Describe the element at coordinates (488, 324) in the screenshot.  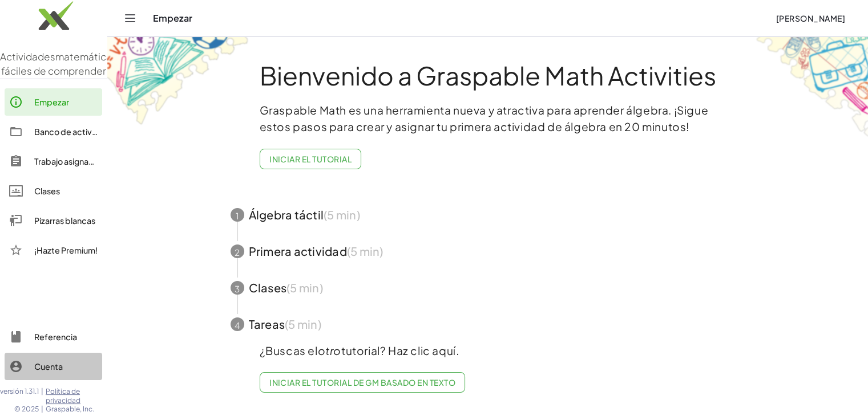
I see `button: 4Tareas(5 min)` at that location.